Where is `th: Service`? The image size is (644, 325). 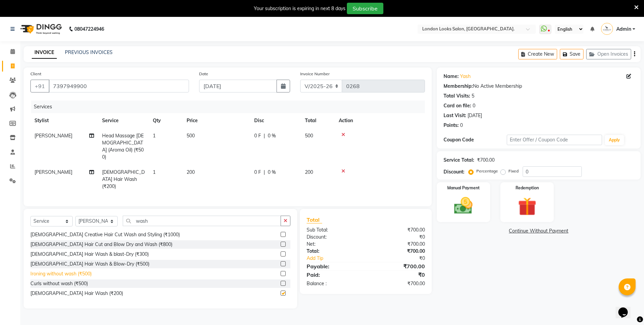
th: Service is located at coordinates (123, 121).